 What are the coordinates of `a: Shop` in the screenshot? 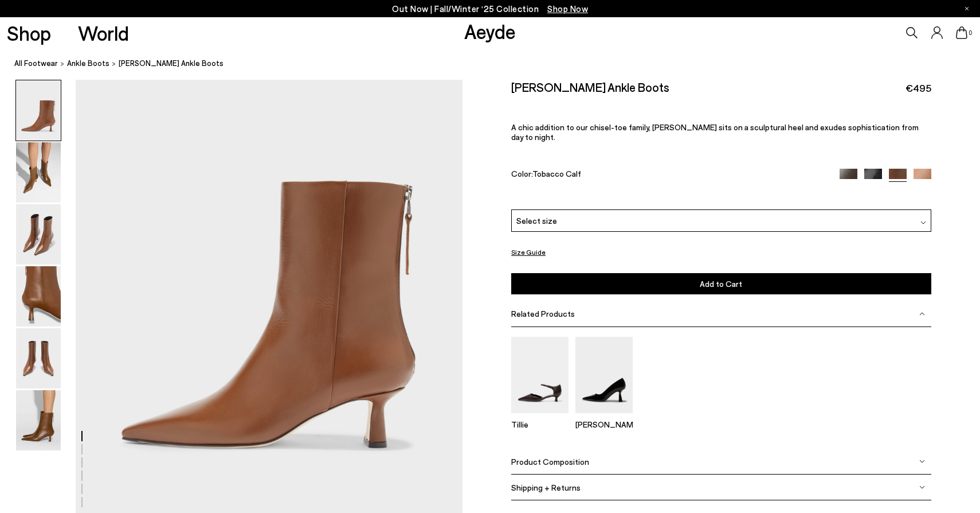 It's located at (29, 32).